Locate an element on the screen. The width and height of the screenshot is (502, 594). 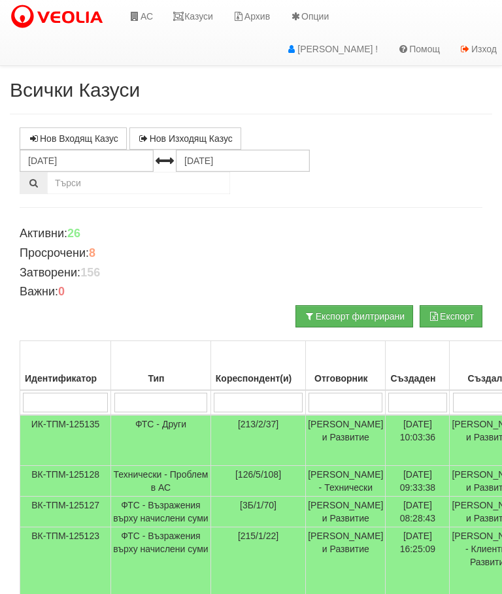
h4: Затворени: is located at coordinates (251, 273).